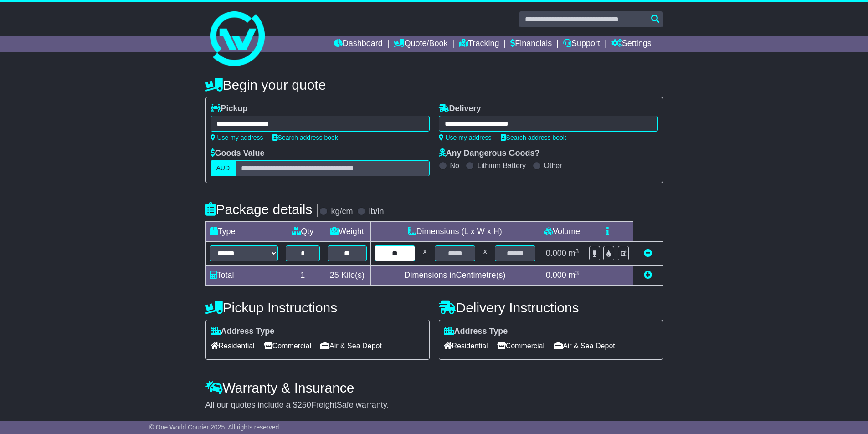 The image size is (868, 434). I want to click on td: Kilo(s), so click(348, 276).